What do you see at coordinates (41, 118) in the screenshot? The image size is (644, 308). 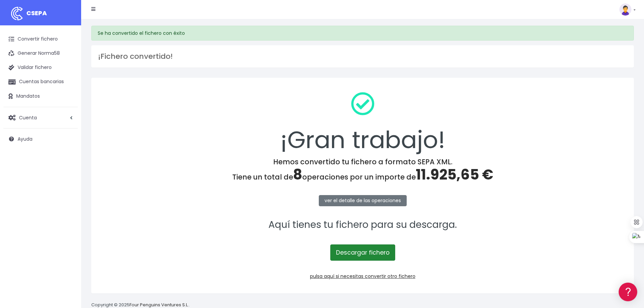 I see `a: Cuenta` at bounding box center [41, 118].